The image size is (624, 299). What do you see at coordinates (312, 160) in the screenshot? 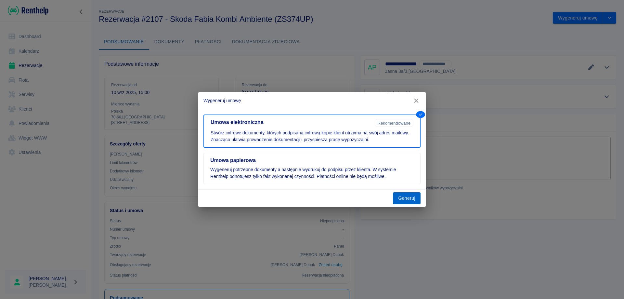
I see `h5: Umowa papierowa` at bounding box center [312, 160].